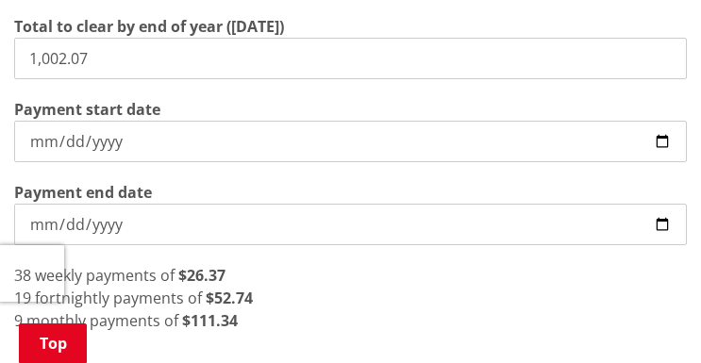  I want to click on label: Payment start date, so click(87, 110).